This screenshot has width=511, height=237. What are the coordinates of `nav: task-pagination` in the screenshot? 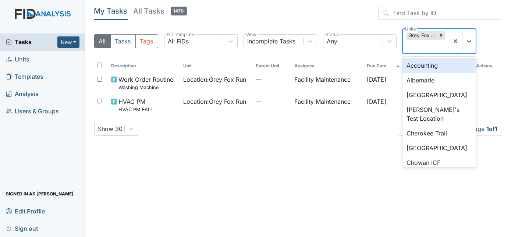 It's located at (450, 129).